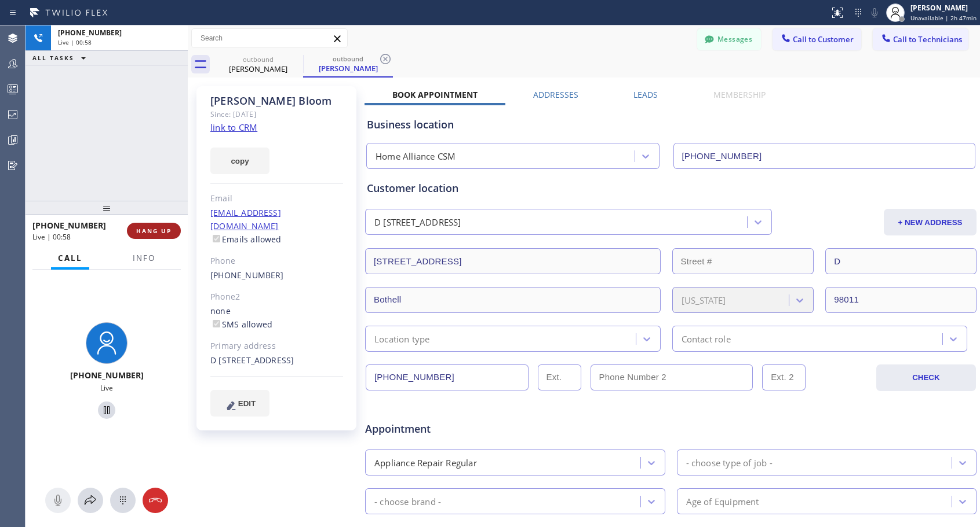  What do you see at coordinates (728, 40) in the screenshot?
I see `button: Messages` at bounding box center [728, 40].